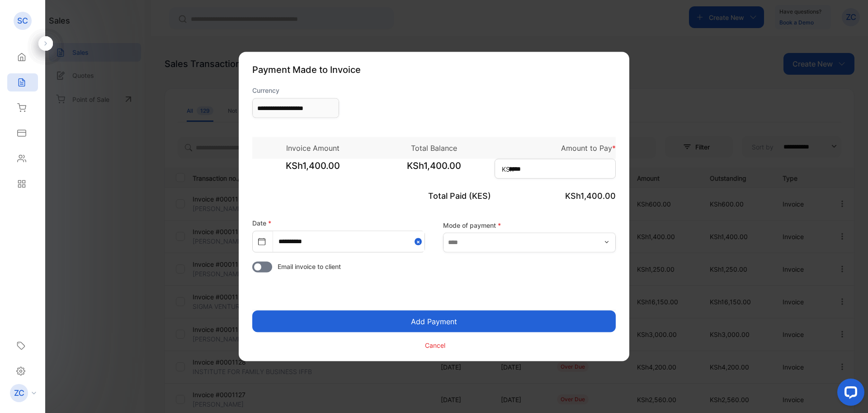 This screenshot has height=413, width=868. What do you see at coordinates (434, 195) in the screenshot?
I see `p: Total Paid (KES)` at bounding box center [434, 195].